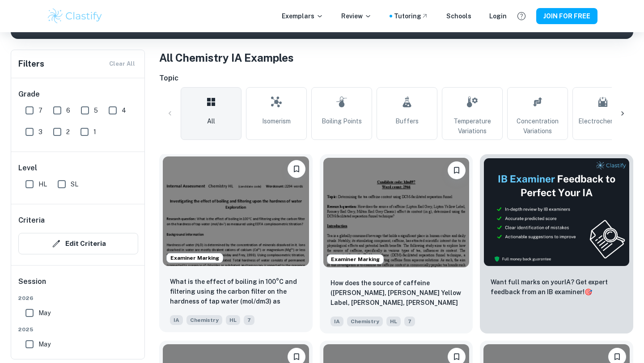 The height and width of the screenshot is (363, 644). What do you see at coordinates (567, 16) in the screenshot?
I see `a: JOIN FOR FREE` at bounding box center [567, 16].